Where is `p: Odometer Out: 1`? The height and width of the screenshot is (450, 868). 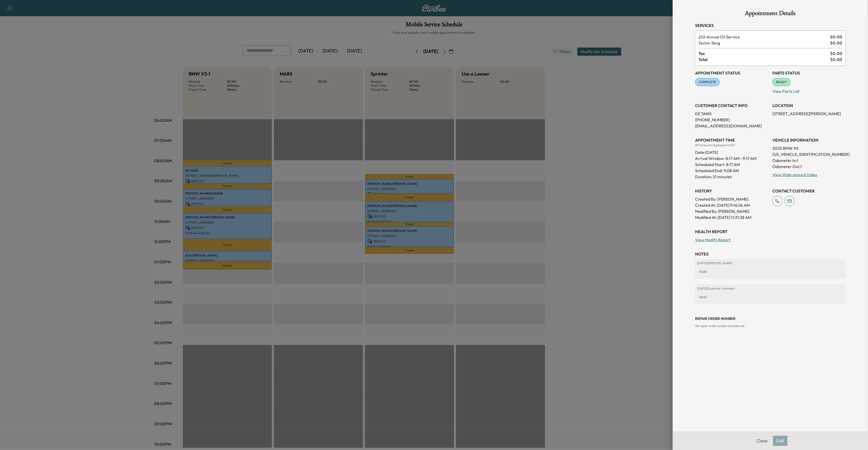
p: Odometer Out: 1 is located at coordinates (809, 167).